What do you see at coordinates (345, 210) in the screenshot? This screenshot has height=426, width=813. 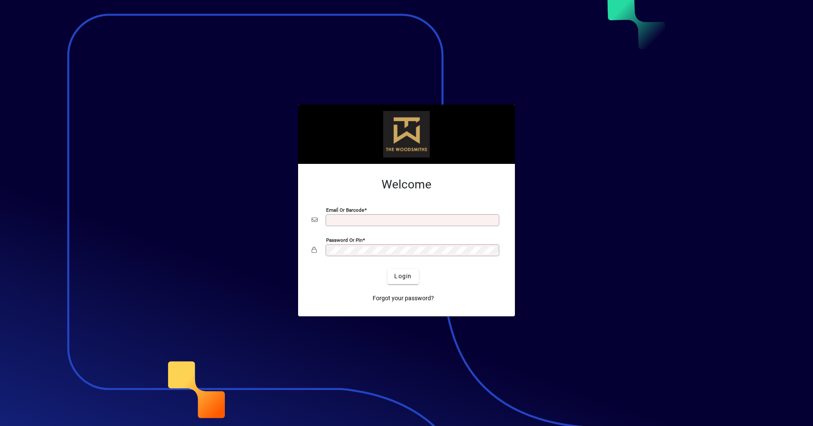 I see `mat-label: Email or Barcode` at bounding box center [345, 210].